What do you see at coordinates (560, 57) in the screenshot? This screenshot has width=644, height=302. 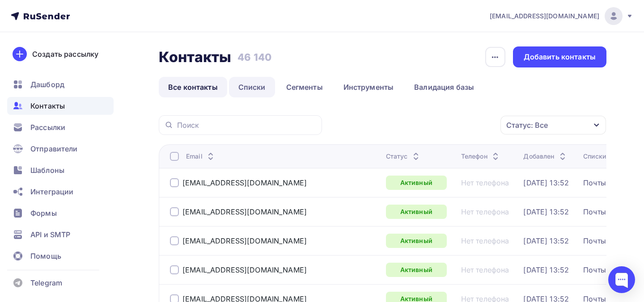 I see `div: Добавить контакты` at bounding box center [560, 57].